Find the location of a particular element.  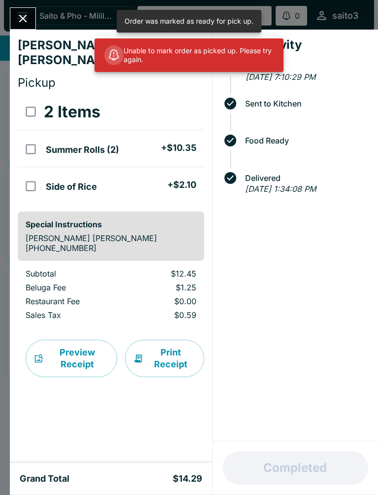

span: Delivered is located at coordinates (305, 178).